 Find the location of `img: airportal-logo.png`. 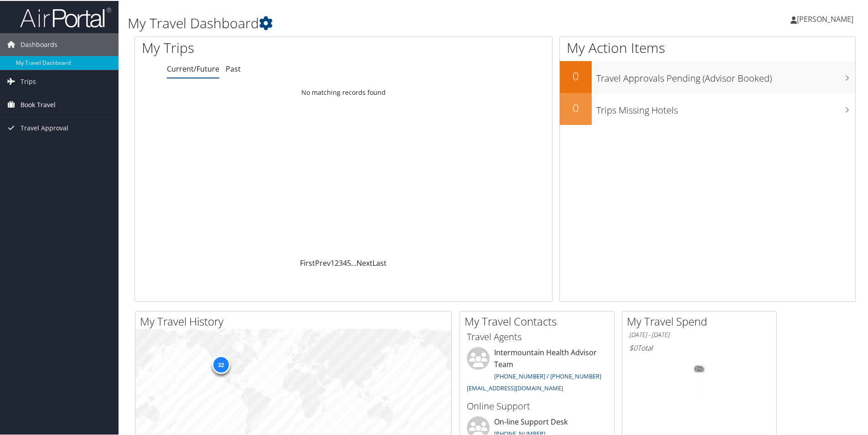

img: airportal-logo.png is located at coordinates (66, 16).